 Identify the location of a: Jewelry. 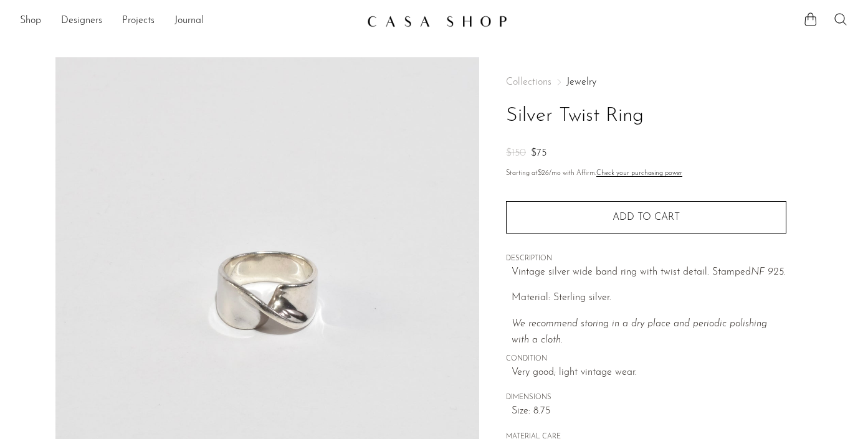
(582, 82).